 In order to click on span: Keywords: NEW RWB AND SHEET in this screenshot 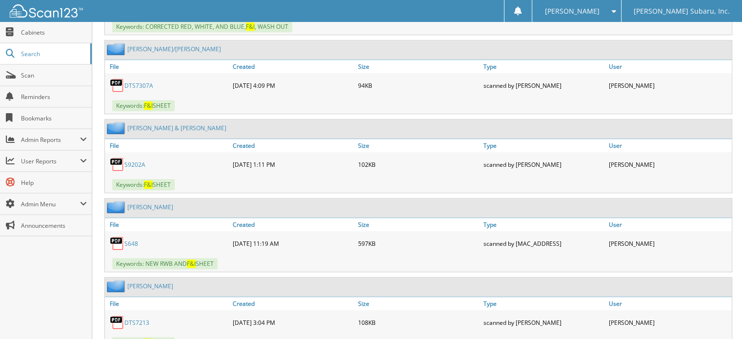, I will do `click(165, 263)`.